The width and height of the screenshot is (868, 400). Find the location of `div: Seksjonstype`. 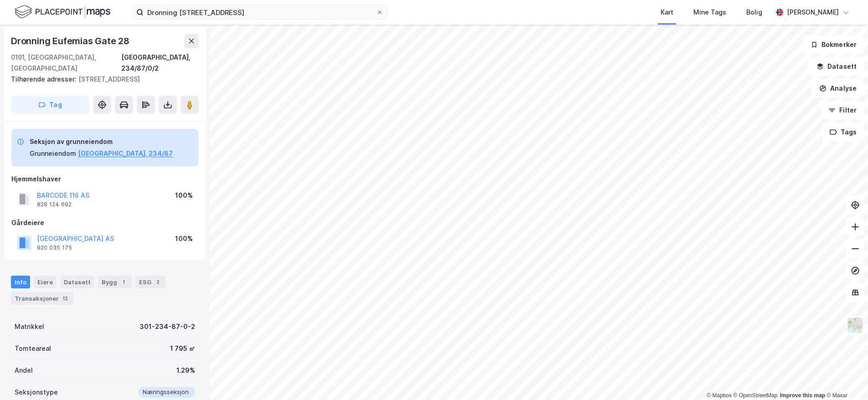

div: Seksjonstype is located at coordinates (36, 392).